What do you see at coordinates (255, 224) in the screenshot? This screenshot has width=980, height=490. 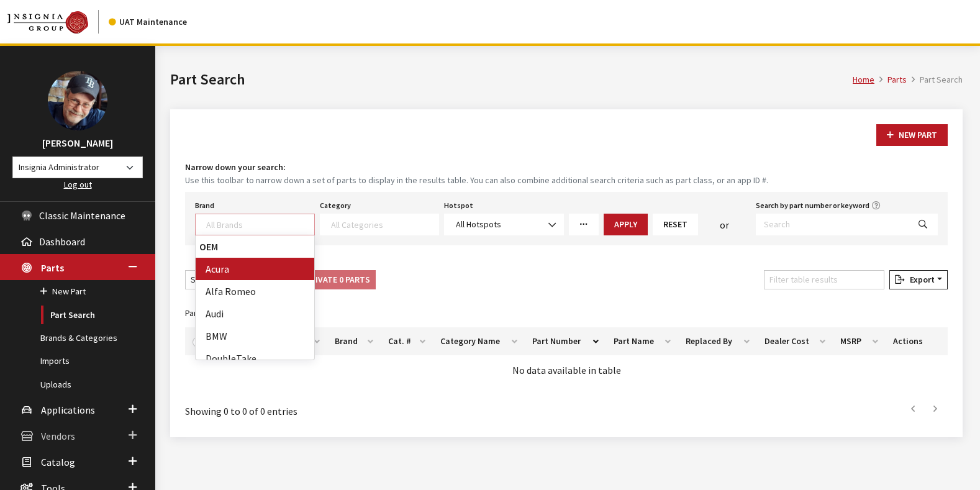 I see `span: Select a Brand` at bounding box center [255, 224].